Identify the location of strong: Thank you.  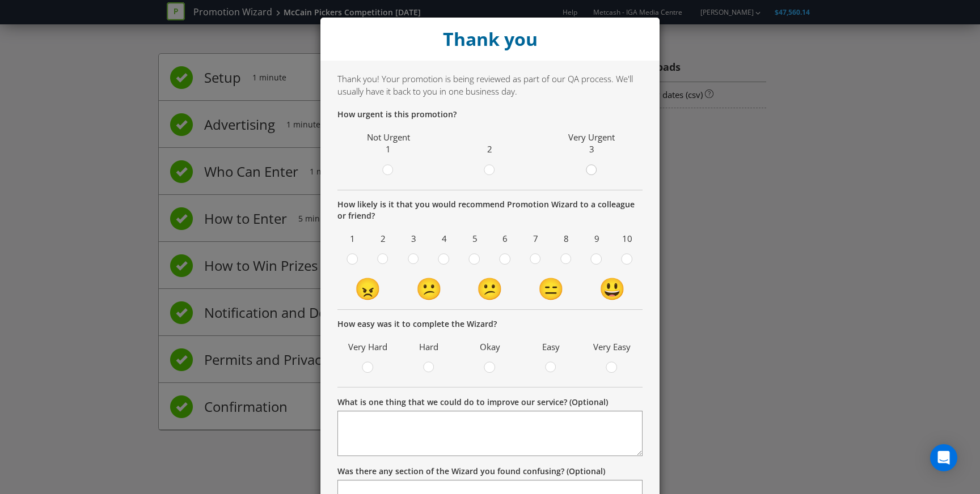
(490, 38).